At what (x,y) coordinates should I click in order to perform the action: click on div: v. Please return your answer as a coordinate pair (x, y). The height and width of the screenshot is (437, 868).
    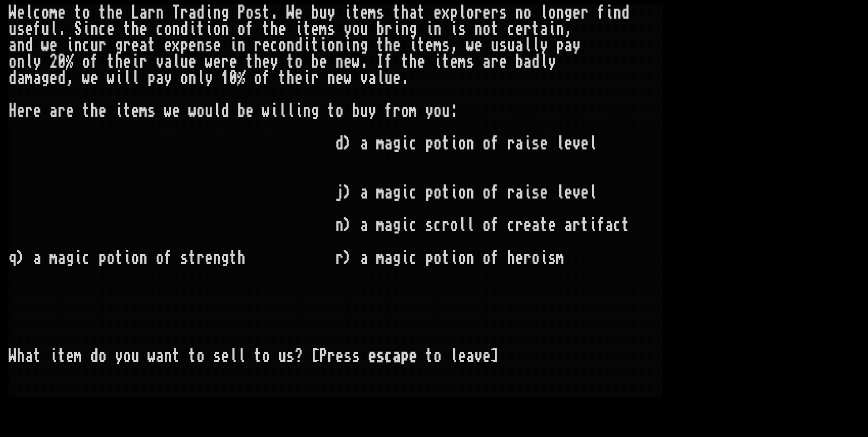
    Looking at the image, I should click on (364, 78).